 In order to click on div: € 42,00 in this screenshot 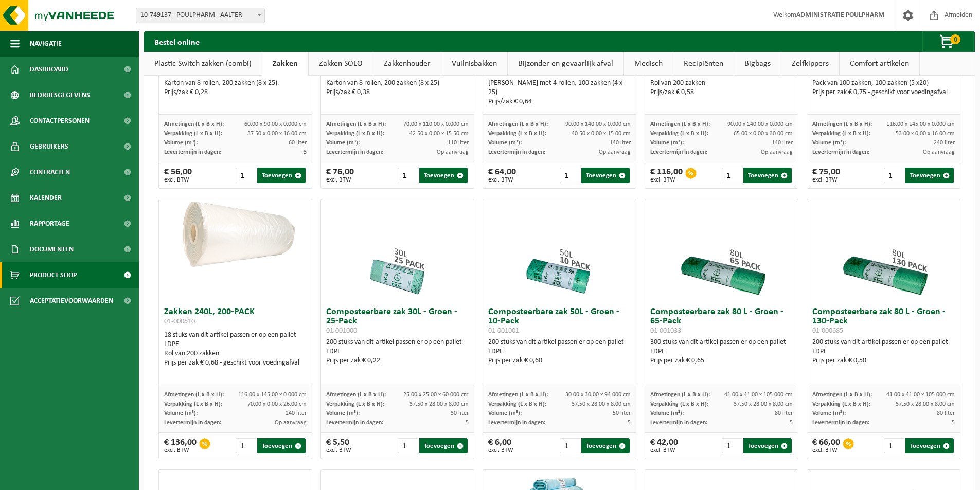, I will do `click(664, 445)`.